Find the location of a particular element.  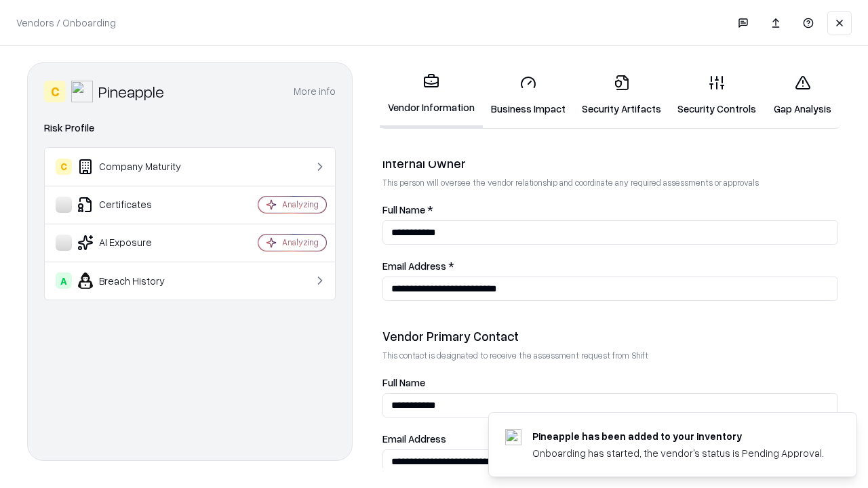

div: Pineapple has been added to your inventory is located at coordinates (678, 436).